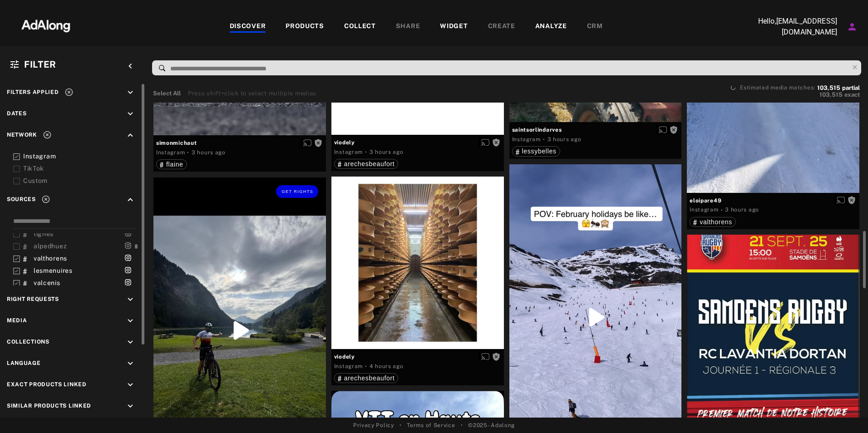 This screenshot has height=433, width=868. I want to click on span: alpedhuez, so click(50, 246).